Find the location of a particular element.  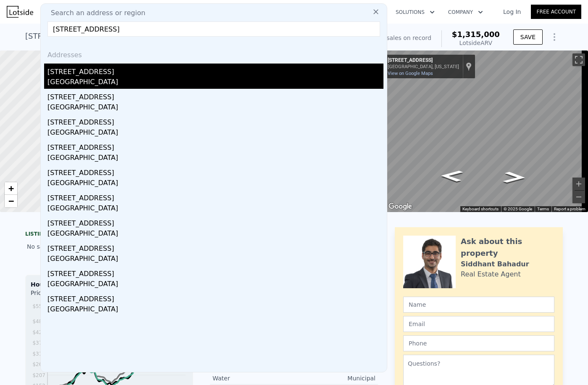

button: Zoom out is located at coordinates (579, 197).